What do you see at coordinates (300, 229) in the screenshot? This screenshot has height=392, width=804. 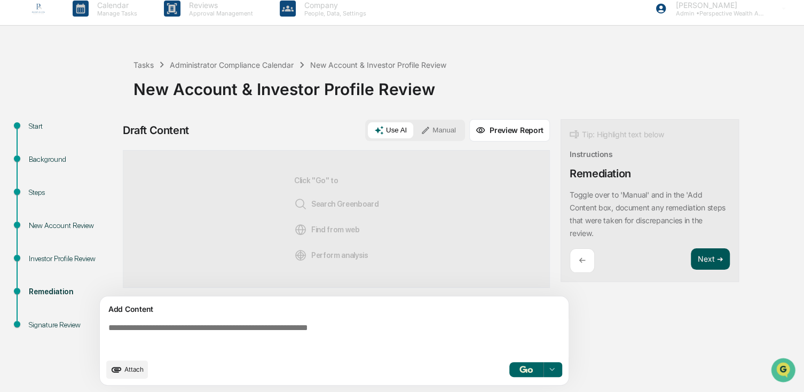 I see `img: Web` at bounding box center [300, 229].